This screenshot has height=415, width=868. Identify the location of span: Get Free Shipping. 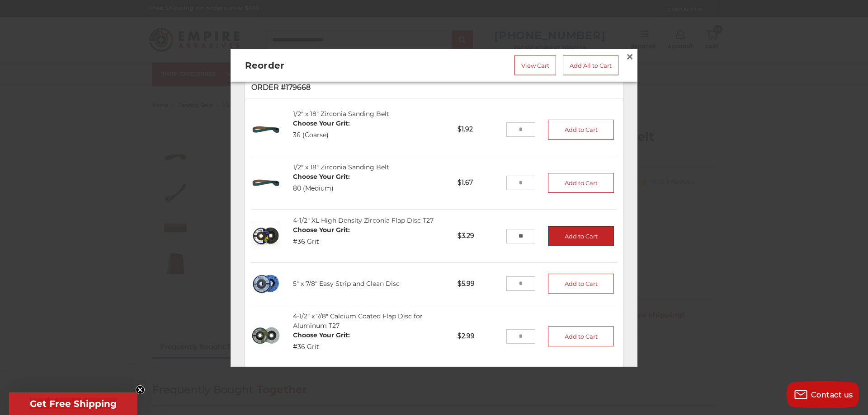
(73, 403).